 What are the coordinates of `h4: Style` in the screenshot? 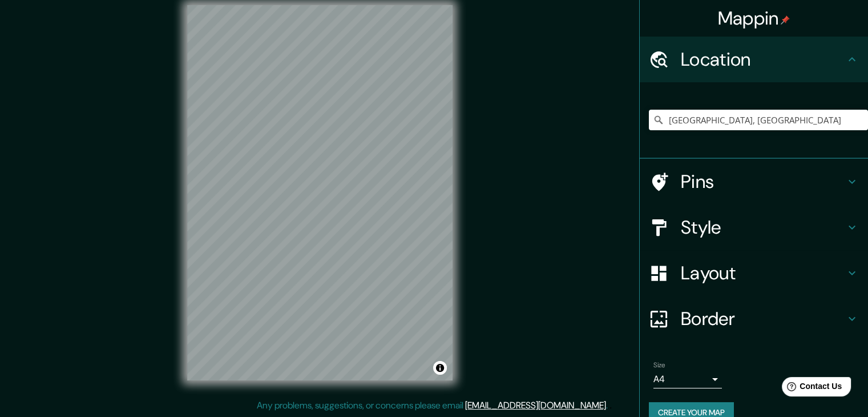 It's located at (763, 227).